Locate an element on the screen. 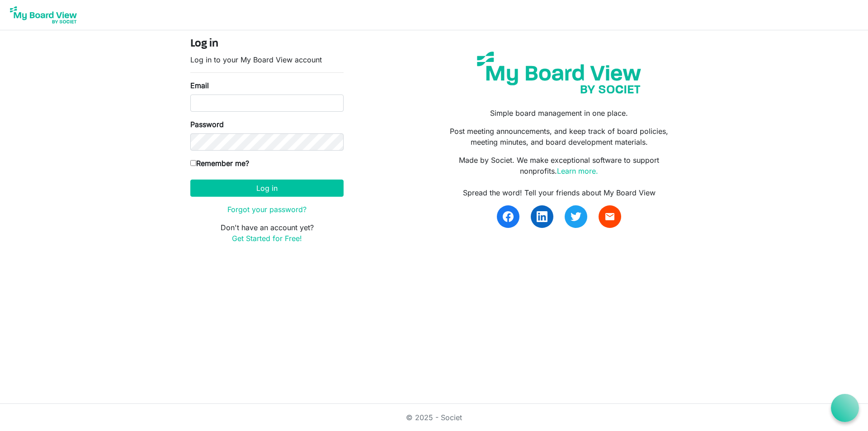  a: email is located at coordinates (610, 217).